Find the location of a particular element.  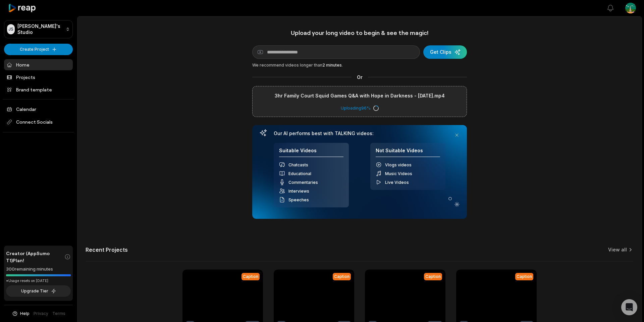

h4: Suitable Videos is located at coordinates (311, 152).